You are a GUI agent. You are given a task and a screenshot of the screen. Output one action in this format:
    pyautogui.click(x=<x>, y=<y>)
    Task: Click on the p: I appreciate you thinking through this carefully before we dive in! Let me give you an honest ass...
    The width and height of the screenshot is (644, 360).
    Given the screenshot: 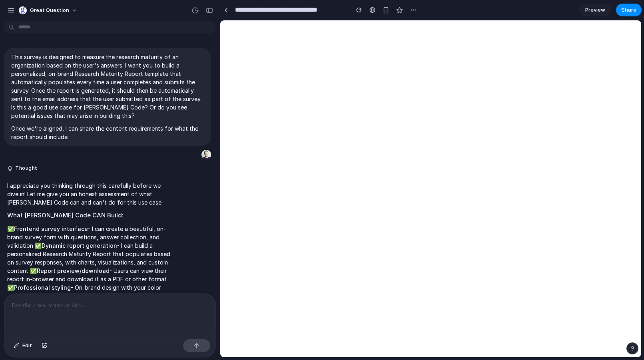 What is the action you would take?
    pyautogui.click(x=90, y=194)
    